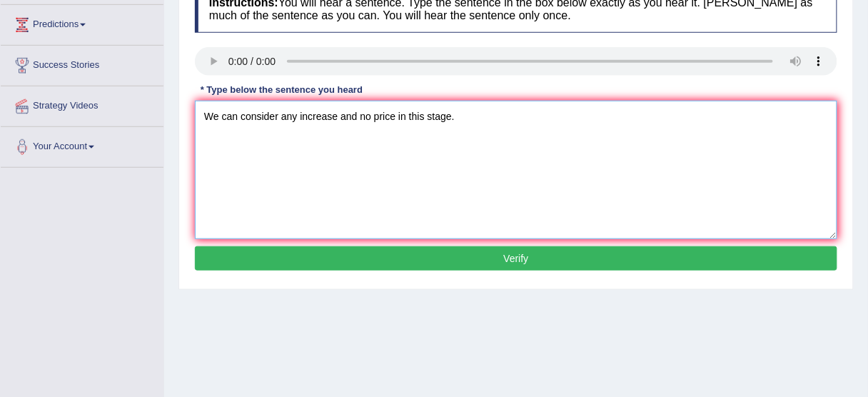 The image size is (868, 397). I want to click on a: Success Stories, so click(82, 63).